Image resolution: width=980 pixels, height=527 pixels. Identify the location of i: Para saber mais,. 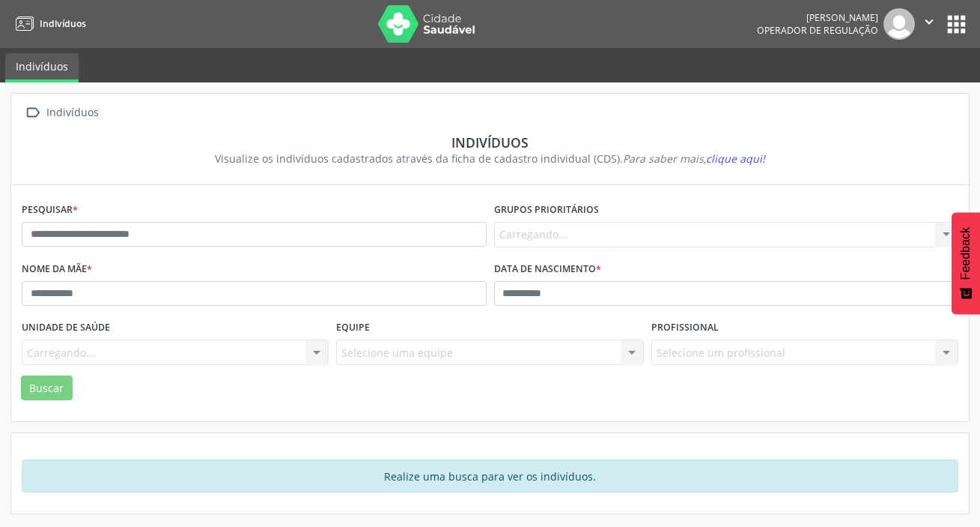
(694, 158).